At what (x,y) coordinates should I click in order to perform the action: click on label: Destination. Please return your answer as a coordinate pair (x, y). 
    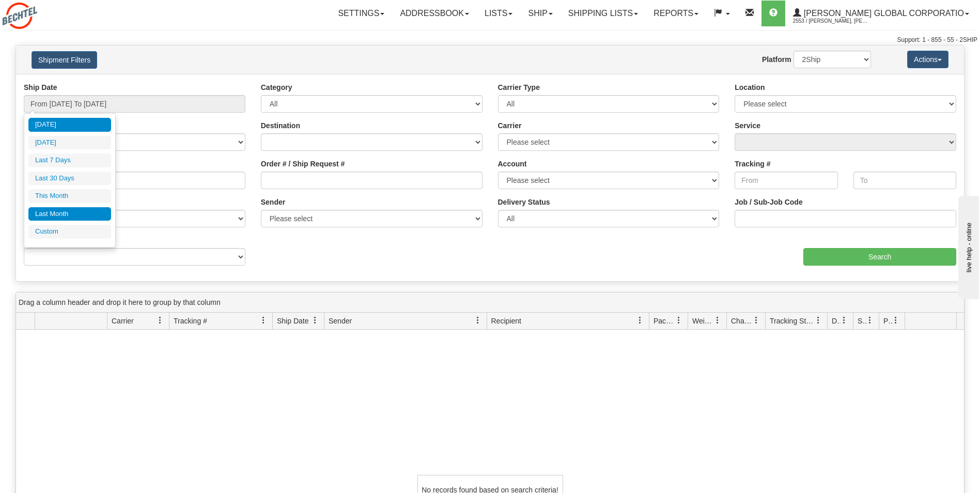
    Looking at the image, I should click on (281, 126).